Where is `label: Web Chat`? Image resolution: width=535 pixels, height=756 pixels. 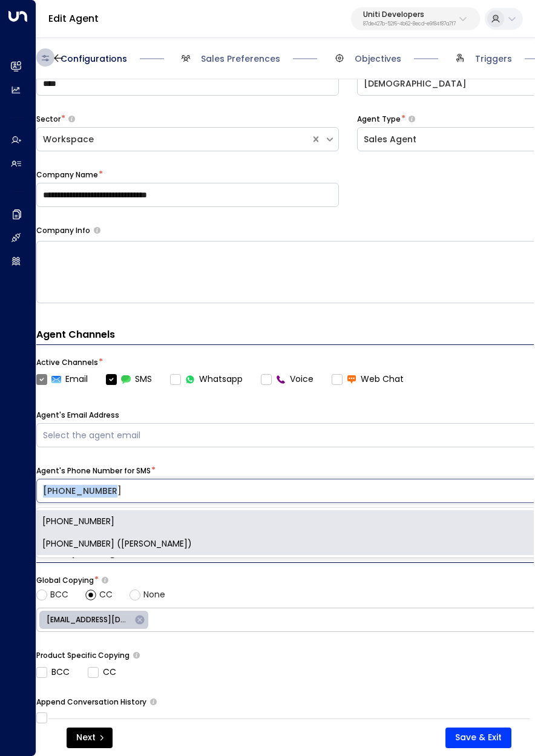 label: Web Chat is located at coordinates (368, 378).